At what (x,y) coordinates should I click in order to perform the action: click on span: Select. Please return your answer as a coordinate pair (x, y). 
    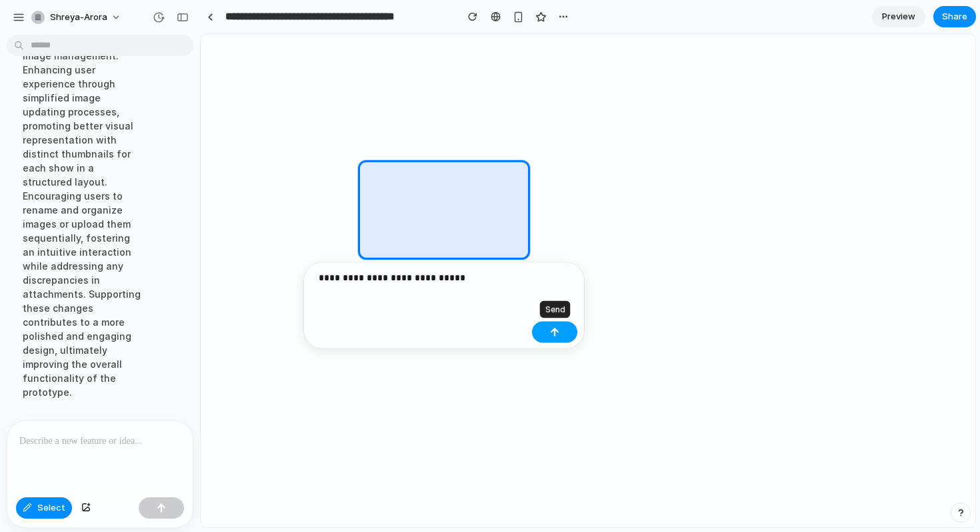
    Looking at the image, I should click on (51, 507).